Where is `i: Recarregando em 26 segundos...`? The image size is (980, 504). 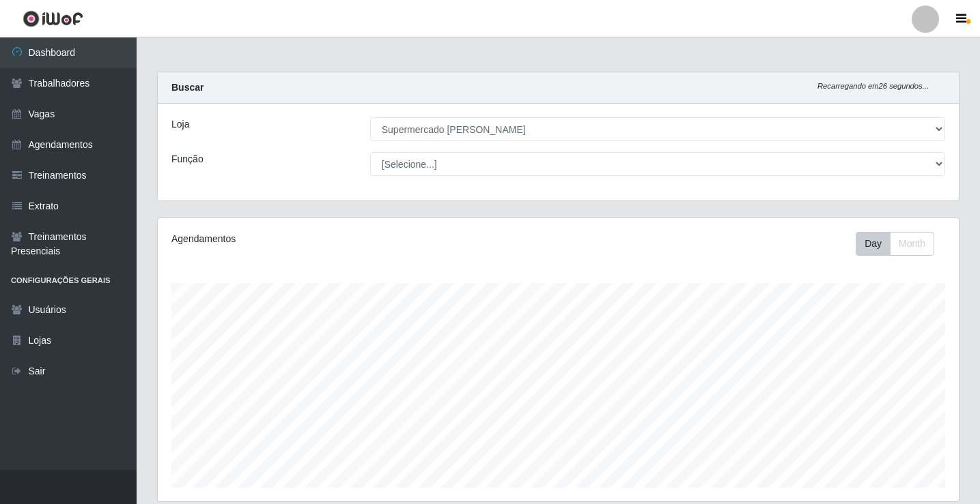 i: Recarregando em 26 segundos... is located at coordinates (873, 86).